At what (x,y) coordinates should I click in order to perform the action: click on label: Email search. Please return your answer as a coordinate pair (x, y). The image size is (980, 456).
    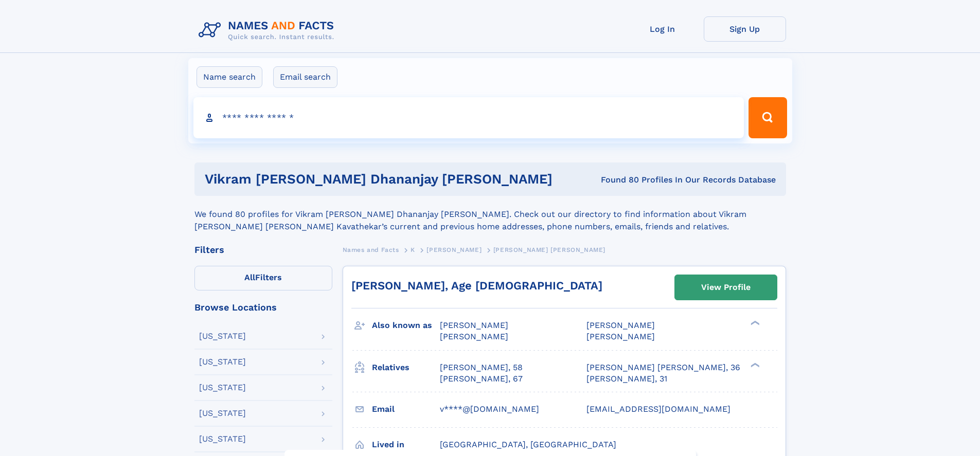
    Looking at the image, I should click on (305, 77).